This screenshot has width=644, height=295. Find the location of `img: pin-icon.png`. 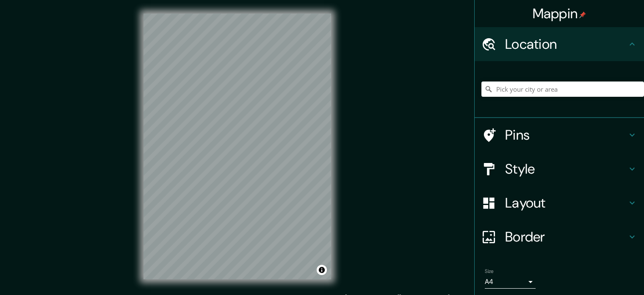

img: pin-icon.png is located at coordinates (583, 15).